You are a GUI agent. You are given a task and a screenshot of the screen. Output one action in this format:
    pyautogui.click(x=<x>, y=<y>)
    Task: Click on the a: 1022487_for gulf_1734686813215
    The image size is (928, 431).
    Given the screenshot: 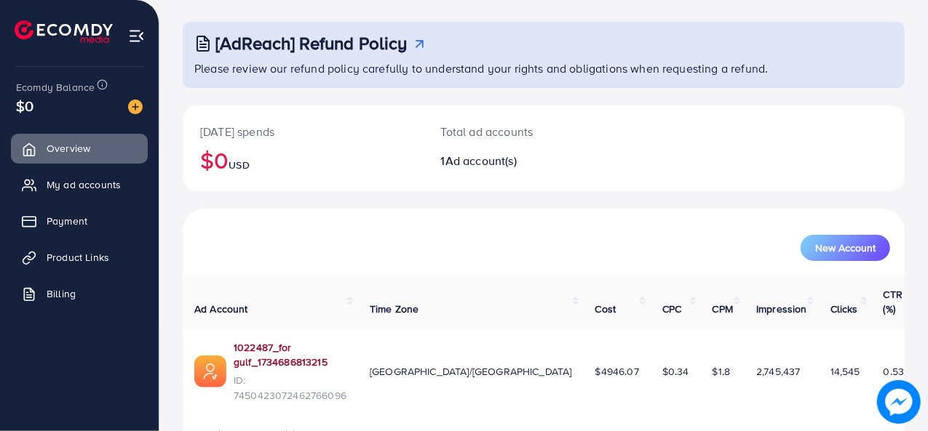 What is the action you would take?
    pyautogui.click(x=290, y=355)
    